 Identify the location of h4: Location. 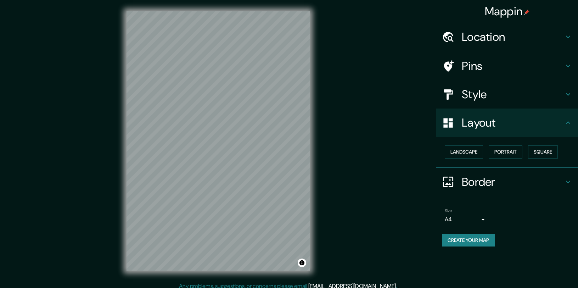
(512, 37).